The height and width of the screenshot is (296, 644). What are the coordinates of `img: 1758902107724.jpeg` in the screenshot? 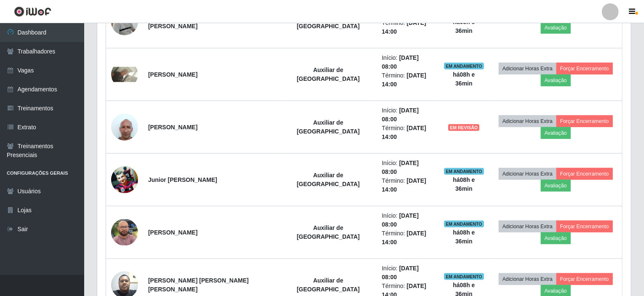 It's located at (125, 232).